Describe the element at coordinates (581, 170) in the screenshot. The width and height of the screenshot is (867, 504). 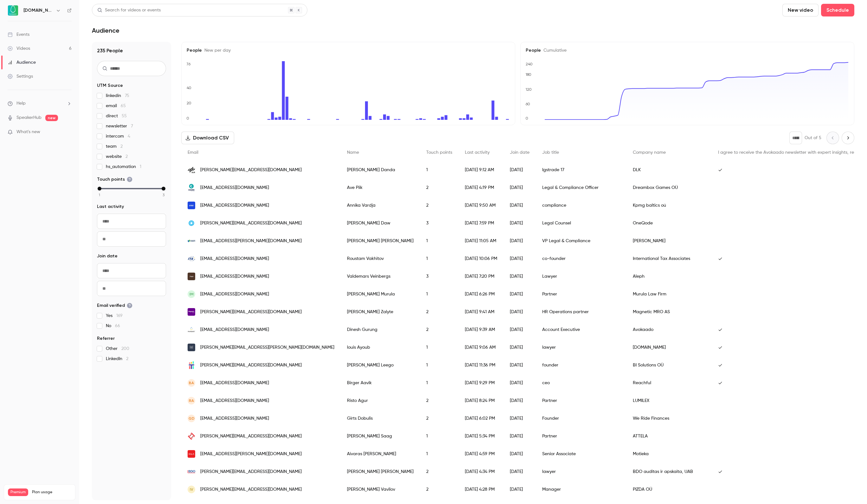
I see `div: Igstrade 17` at that location.